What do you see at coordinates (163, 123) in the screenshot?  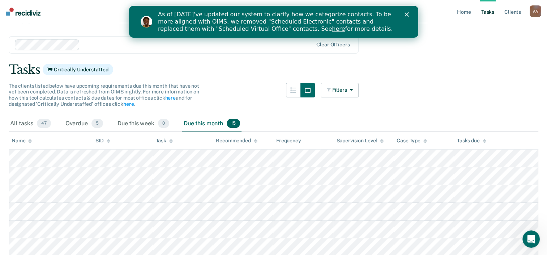 I see `span: 0` at bounding box center [163, 123].